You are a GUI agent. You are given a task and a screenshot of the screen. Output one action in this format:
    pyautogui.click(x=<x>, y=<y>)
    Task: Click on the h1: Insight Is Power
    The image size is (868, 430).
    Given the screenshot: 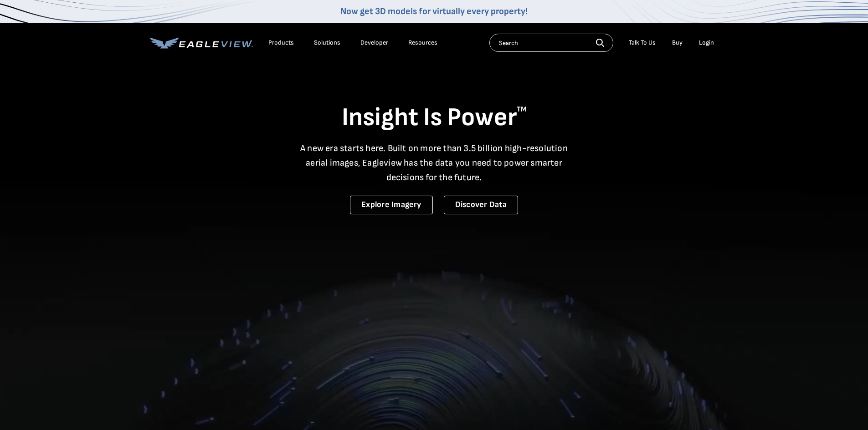 What is the action you would take?
    pyautogui.click(x=434, y=118)
    